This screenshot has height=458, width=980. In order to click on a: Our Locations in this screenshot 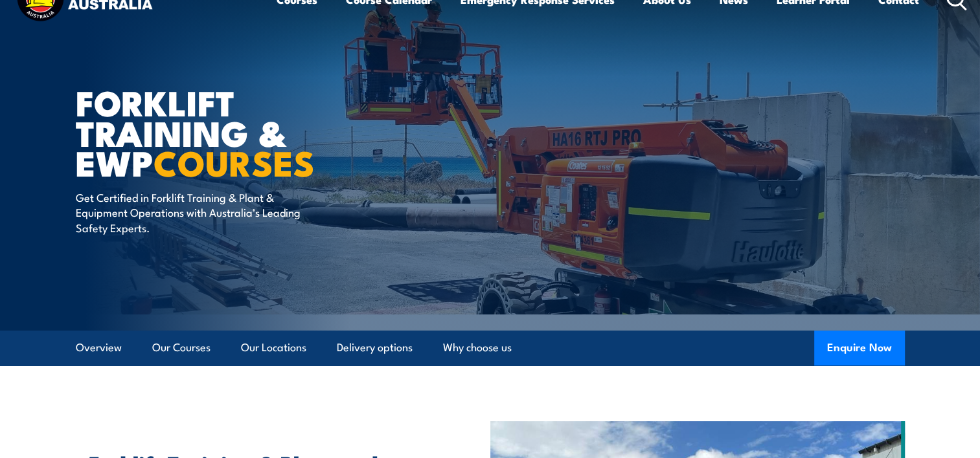, I will do `click(273, 348)`.